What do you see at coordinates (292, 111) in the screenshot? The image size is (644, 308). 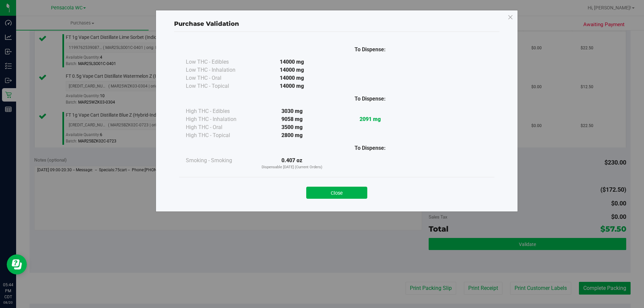 I see `div: 3030 mg` at bounding box center [292, 111].